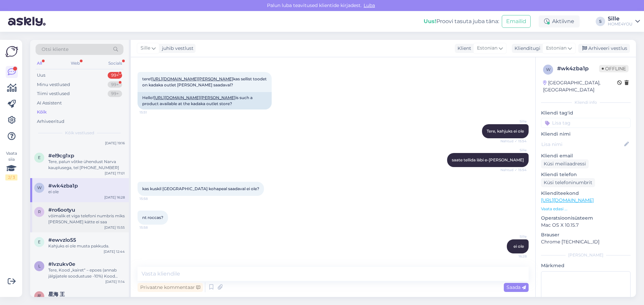 The image size is (644, 305). What do you see at coordinates (62, 210) in the screenshot?
I see `span: #ro6ootyu` at bounding box center [62, 210].